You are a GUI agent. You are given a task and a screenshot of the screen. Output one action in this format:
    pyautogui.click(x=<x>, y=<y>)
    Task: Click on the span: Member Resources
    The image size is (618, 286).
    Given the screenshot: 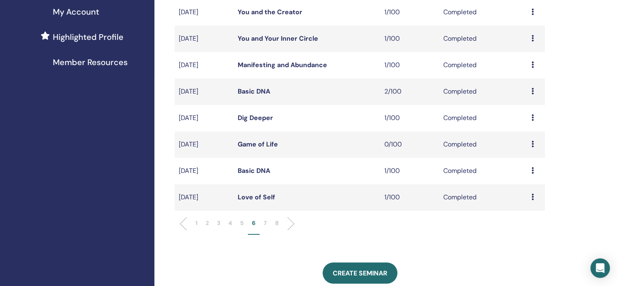 What is the action you would take?
    pyautogui.click(x=90, y=62)
    